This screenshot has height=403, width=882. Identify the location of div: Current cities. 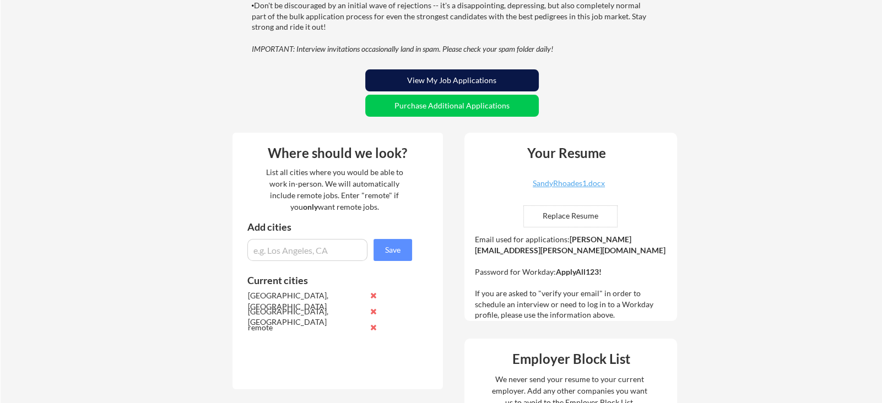
(323, 280).